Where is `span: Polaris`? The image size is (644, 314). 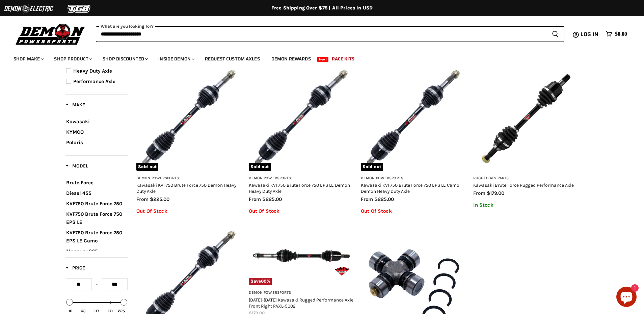
span: Polaris is located at coordinates (75, 143).